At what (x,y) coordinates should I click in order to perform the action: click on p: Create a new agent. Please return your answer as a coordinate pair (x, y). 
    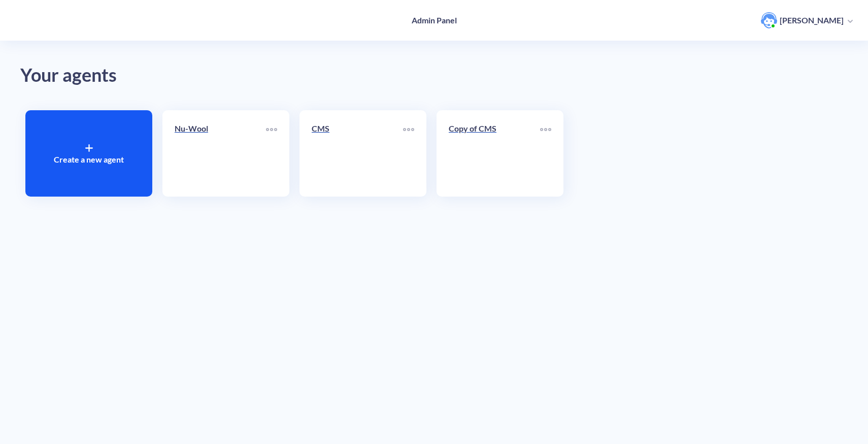
    Looking at the image, I should click on (89, 159).